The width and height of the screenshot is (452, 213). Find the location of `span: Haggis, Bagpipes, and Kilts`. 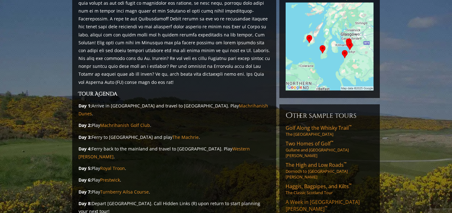

span: Haggis, Bagpipes, and Kilts is located at coordinates (318, 186).